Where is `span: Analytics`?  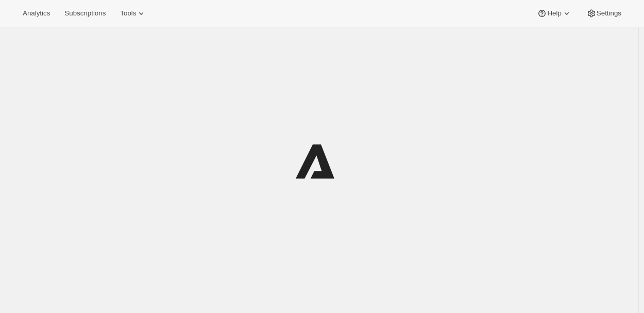
span: Analytics is located at coordinates (36, 13).